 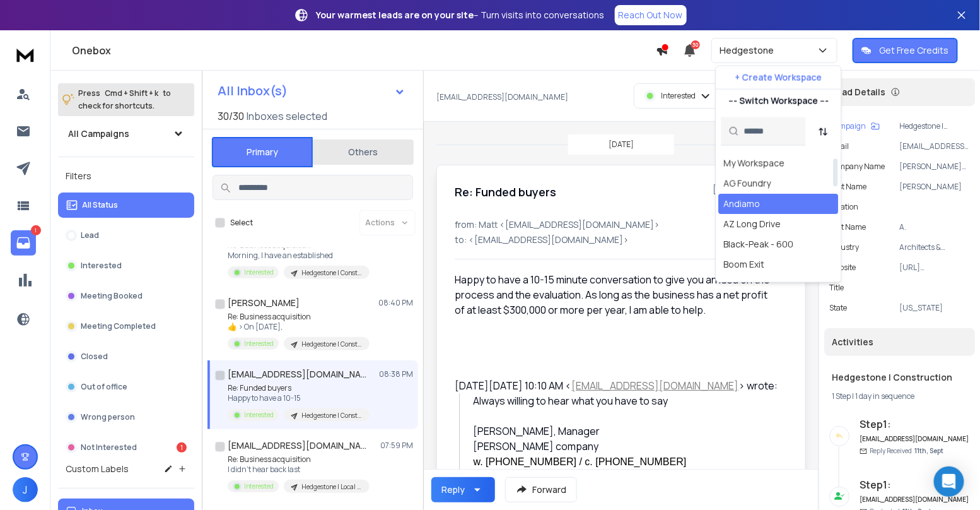 I want to click on div: My Workspace, so click(x=754, y=164).